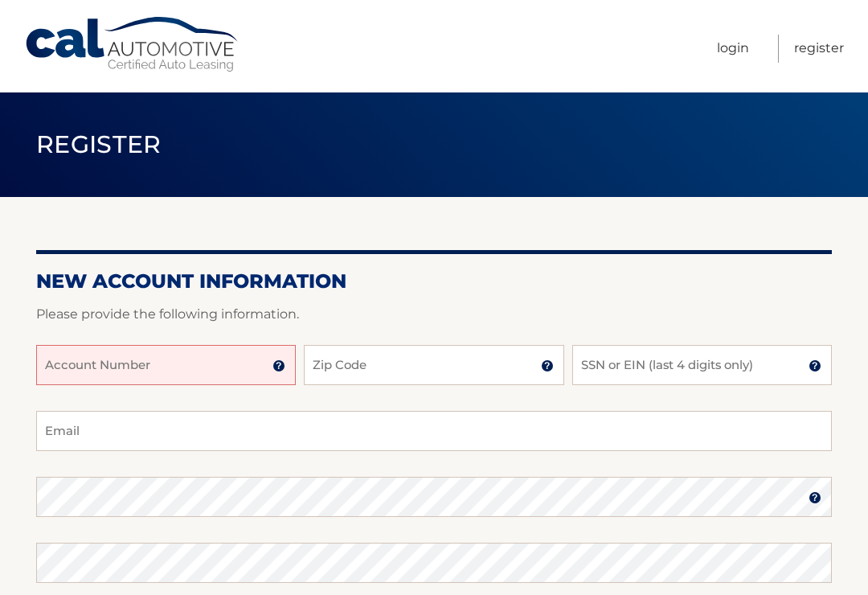 Image resolution: width=868 pixels, height=595 pixels. Describe the element at coordinates (433, 365) in the screenshot. I see `input: Zip Code` at that location.